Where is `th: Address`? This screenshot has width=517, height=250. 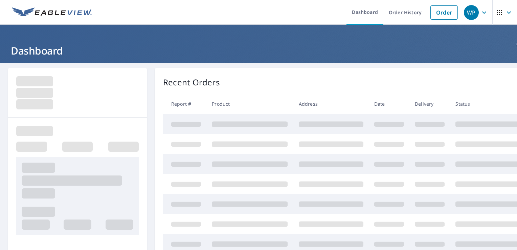 th: Address is located at coordinates (331, 104).